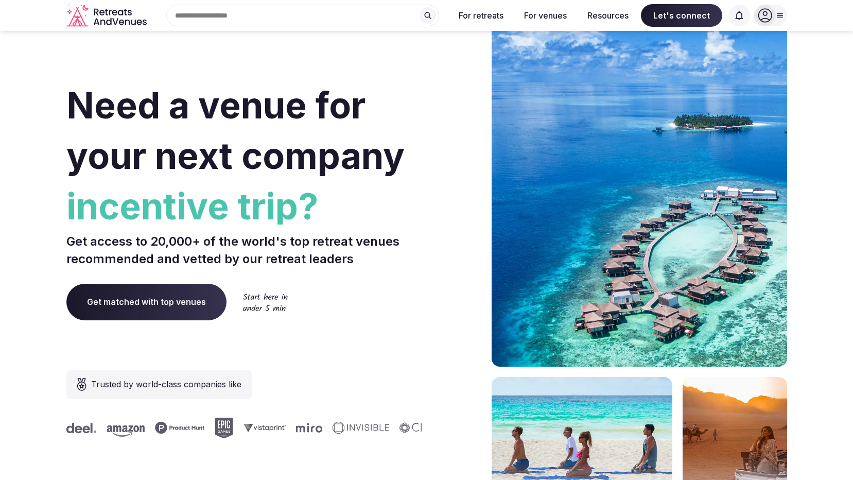  Describe the element at coordinates (146, 302) in the screenshot. I see `span: Get matched with top venues` at that location.